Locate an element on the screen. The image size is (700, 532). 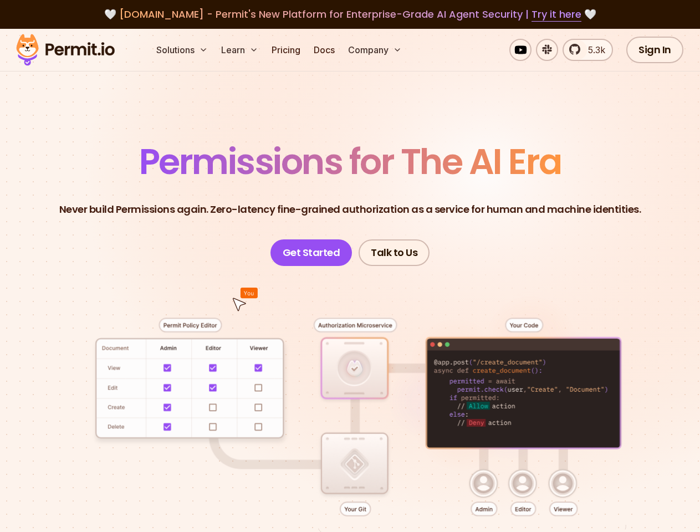
span: Permissions for The AI Era is located at coordinates (350, 161).